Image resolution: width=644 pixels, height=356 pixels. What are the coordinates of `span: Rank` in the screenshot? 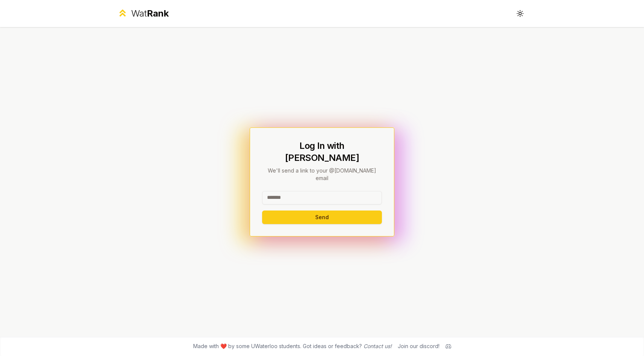 It's located at (158, 13).